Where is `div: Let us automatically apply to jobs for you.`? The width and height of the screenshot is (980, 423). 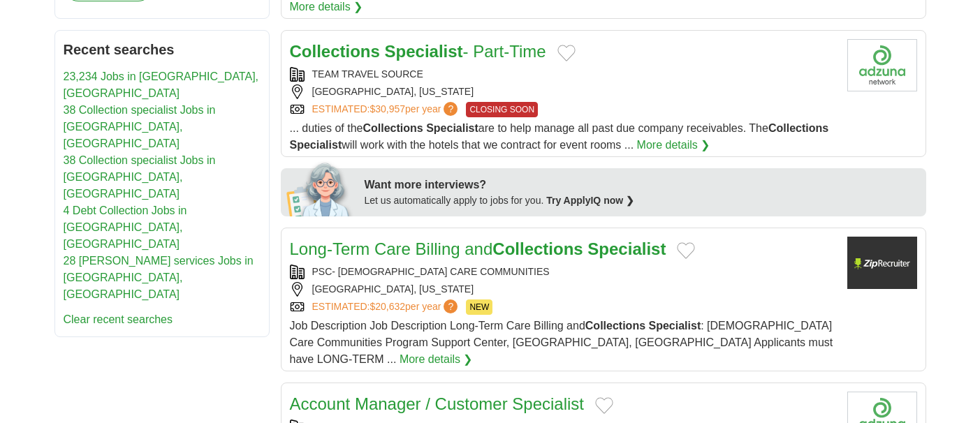 div: Let us automatically apply to jobs for you. is located at coordinates (642, 200).